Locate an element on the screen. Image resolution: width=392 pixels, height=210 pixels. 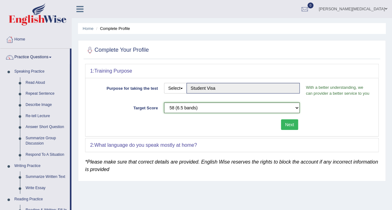
input: Please enter the purpose of taking the test is located at coordinates (243, 88).